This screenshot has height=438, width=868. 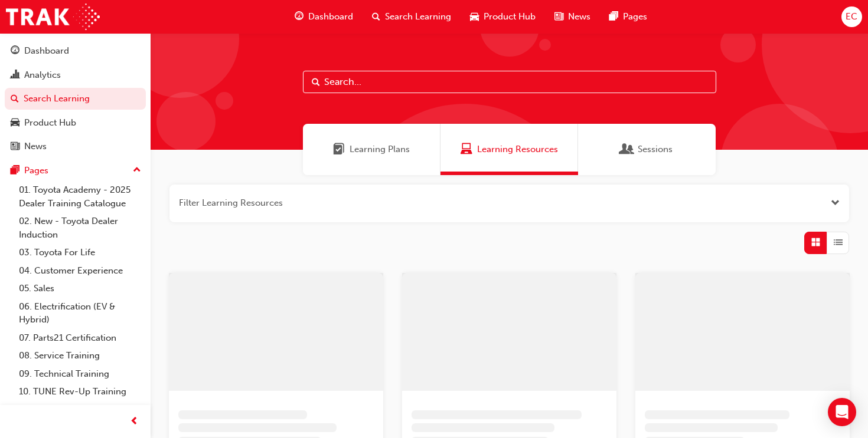 What do you see at coordinates (137, 171) in the screenshot?
I see `span: up-icon` at bounding box center [137, 171].